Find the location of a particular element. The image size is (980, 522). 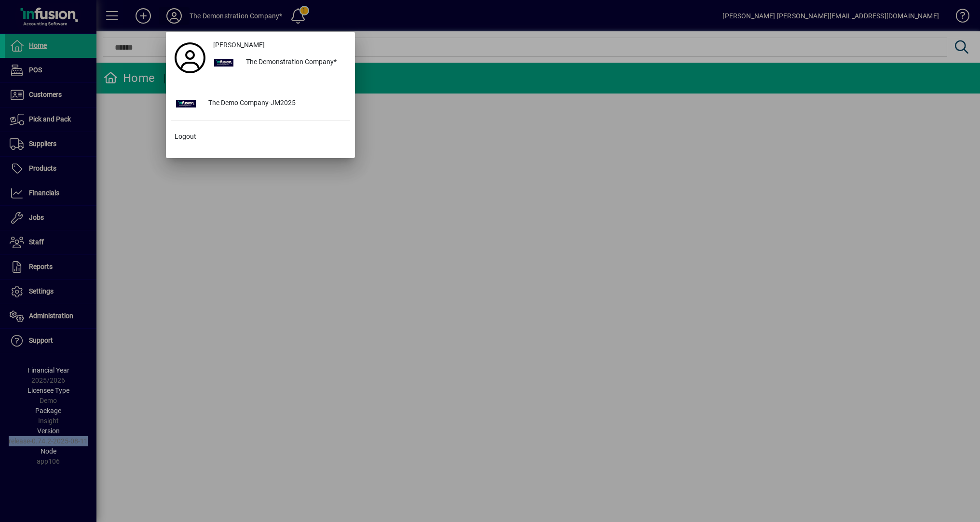

div: The Demo Company-JM2025 is located at coordinates (275, 103).